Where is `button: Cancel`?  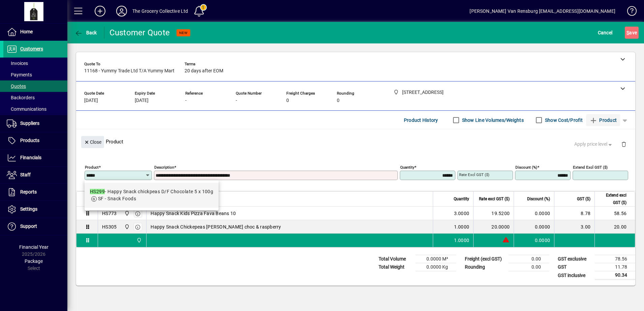 button: Cancel is located at coordinates (606, 33).